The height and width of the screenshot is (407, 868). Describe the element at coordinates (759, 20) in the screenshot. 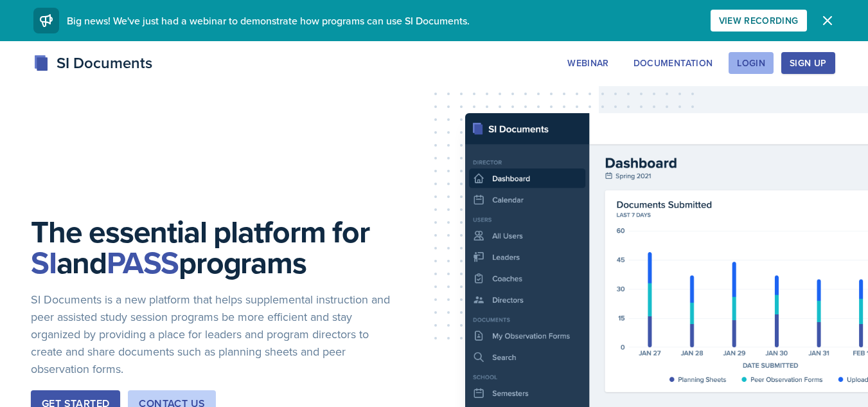

I see `button: View Recording` at that location.